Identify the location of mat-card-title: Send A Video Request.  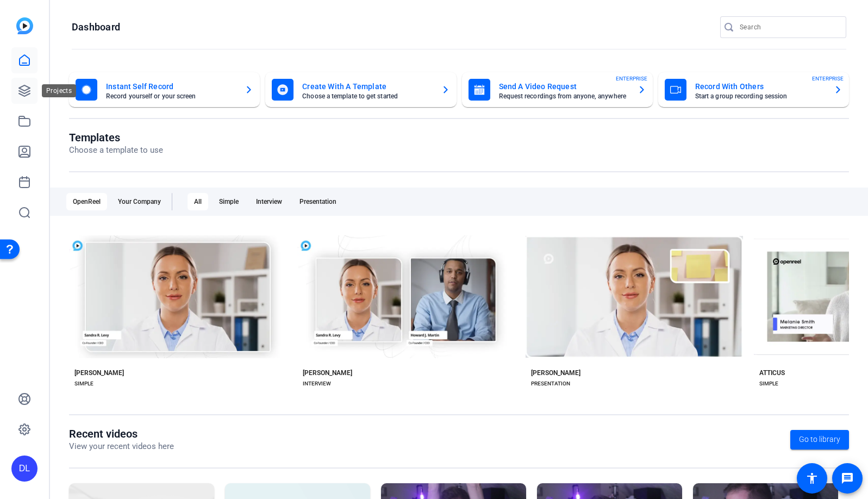
(564, 87).